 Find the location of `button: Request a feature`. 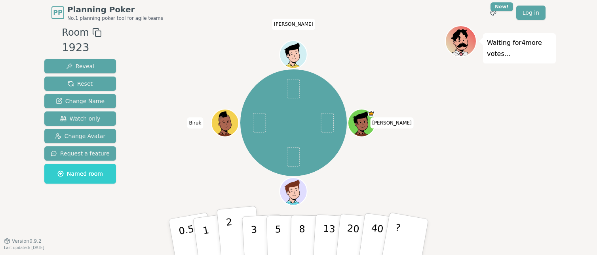

button: Request a feature is located at coordinates (80, 153).